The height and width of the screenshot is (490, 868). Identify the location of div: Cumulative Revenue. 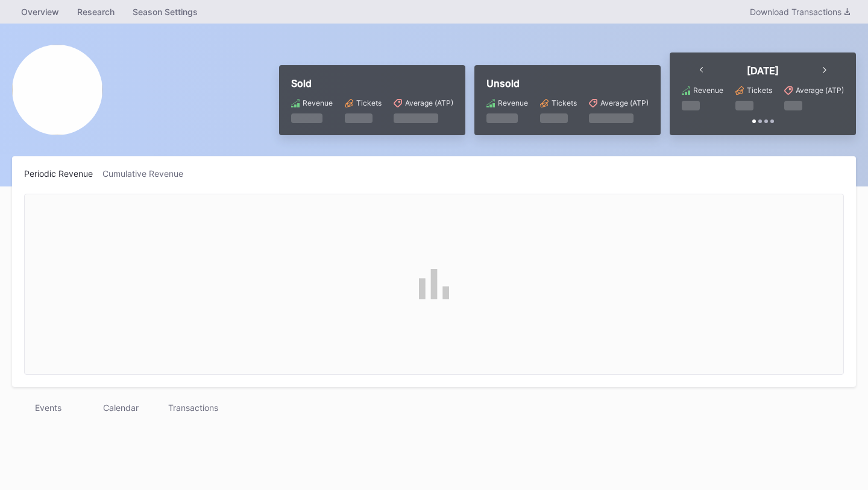
(148, 173).